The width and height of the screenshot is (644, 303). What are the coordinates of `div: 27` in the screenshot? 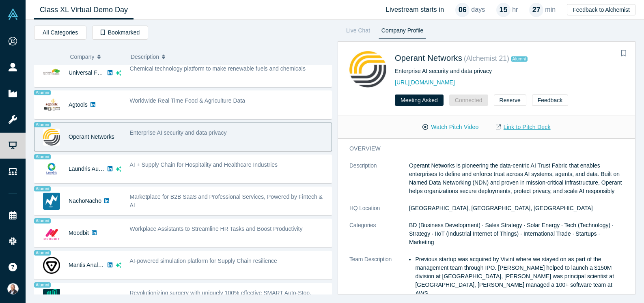 It's located at (536, 10).